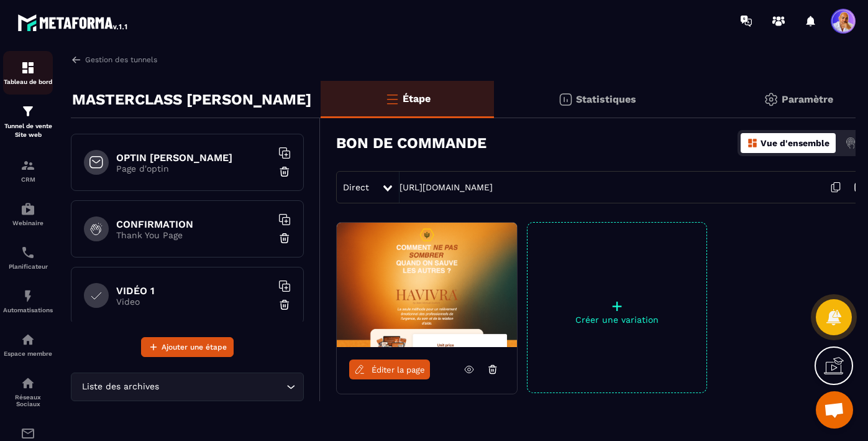 The width and height of the screenshot is (868, 441). Describe the element at coordinates (28, 170) in the screenshot. I see `a: formationformationCRM` at that location.